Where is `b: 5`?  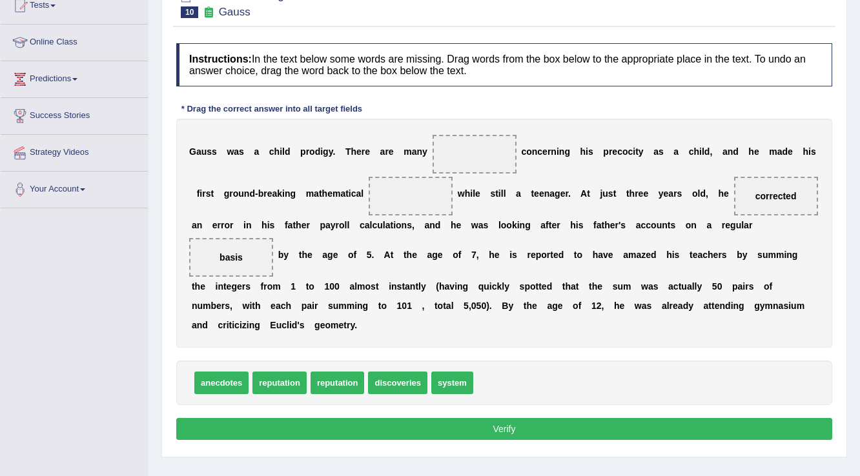
b: 5 is located at coordinates (369, 255).